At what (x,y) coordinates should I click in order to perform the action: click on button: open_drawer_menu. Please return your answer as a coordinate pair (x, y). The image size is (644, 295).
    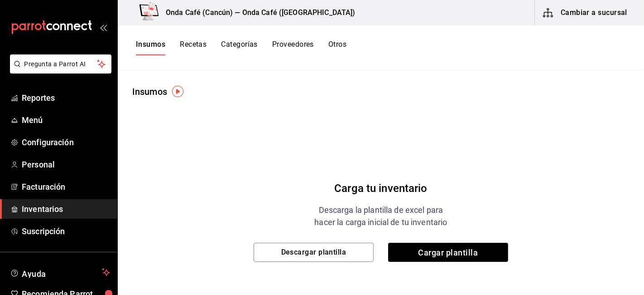
    Looking at the image, I should click on (103, 27).